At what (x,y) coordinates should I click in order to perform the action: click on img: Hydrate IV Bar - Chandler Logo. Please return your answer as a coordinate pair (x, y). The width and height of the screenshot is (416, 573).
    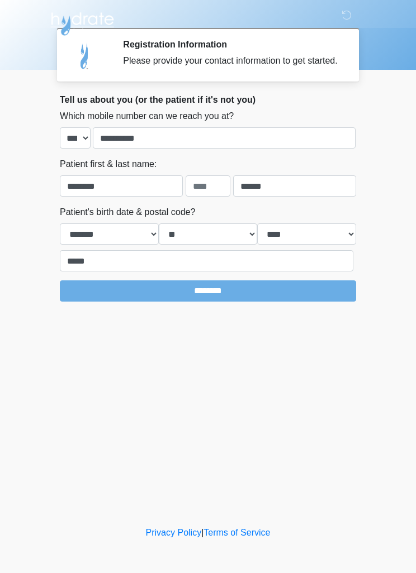
    Looking at the image, I should click on (82, 22).